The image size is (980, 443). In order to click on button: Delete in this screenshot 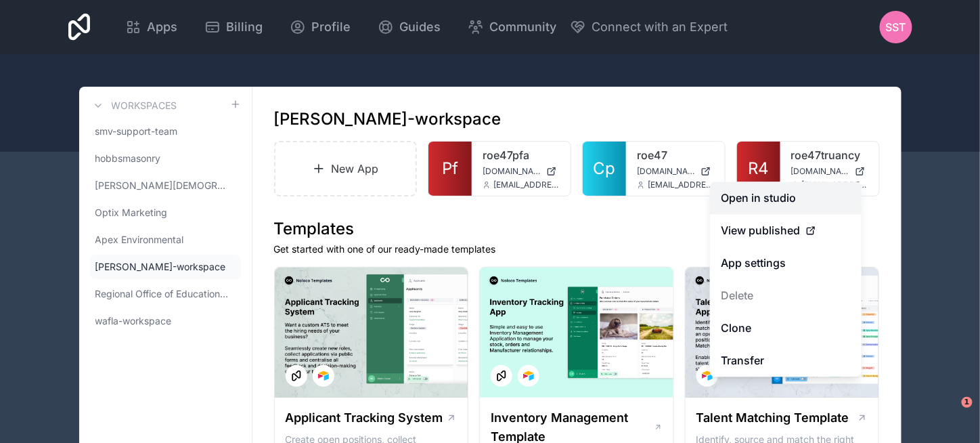, I will do `click(785, 296)`.